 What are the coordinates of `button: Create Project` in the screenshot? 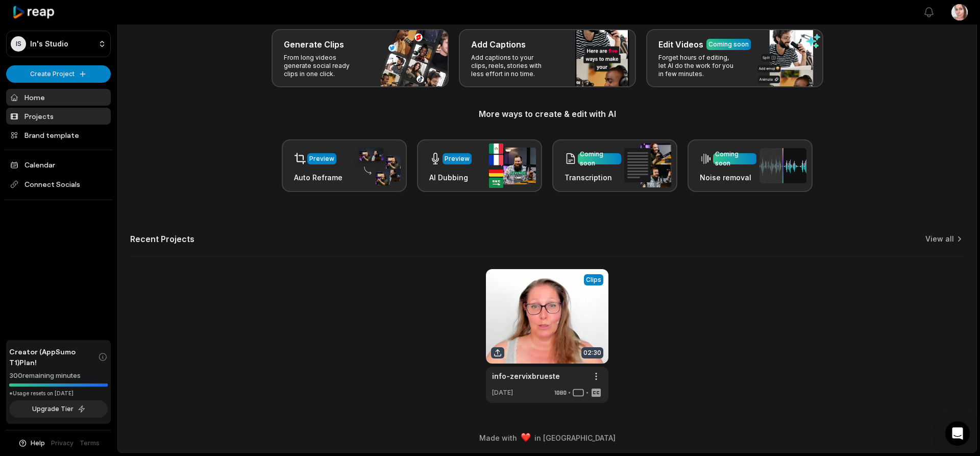 It's located at (59, 74).